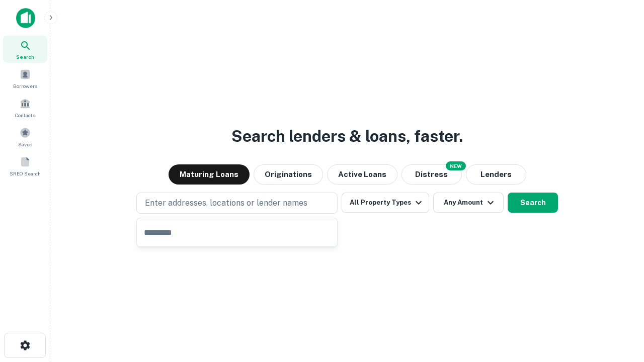 This screenshot has height=362, width=644. I want to click on span: Contacts, so click(26, 115).